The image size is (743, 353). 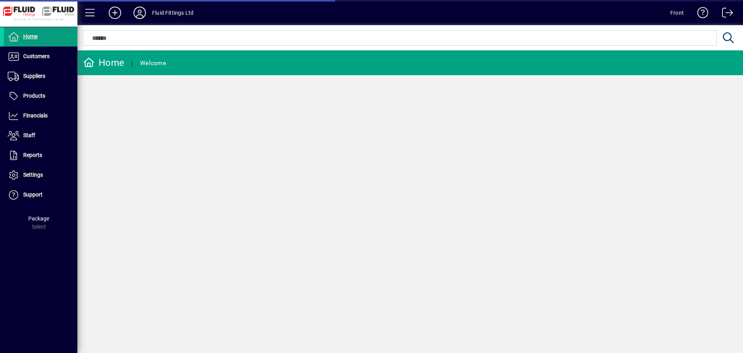 What do you see at coordinates (115, 13) in the screenshot?
I see `button: Add` at bounding box center [115, 13].